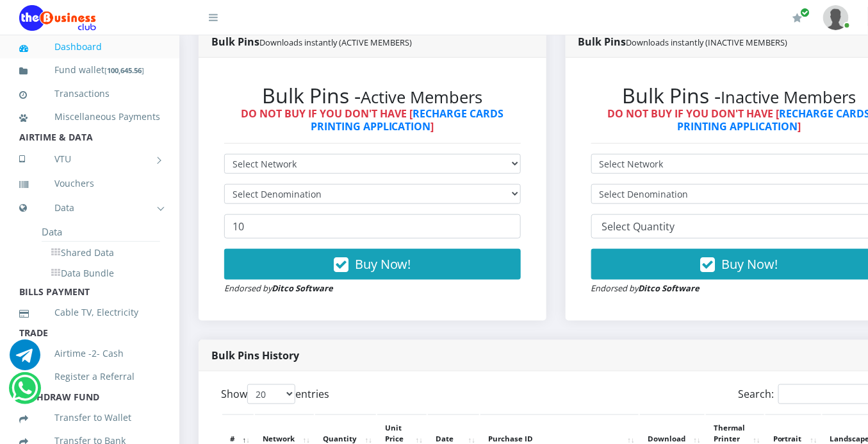  Describe the element at coordinates (836, 17) in the screenshot. I see `img: User` at that location.